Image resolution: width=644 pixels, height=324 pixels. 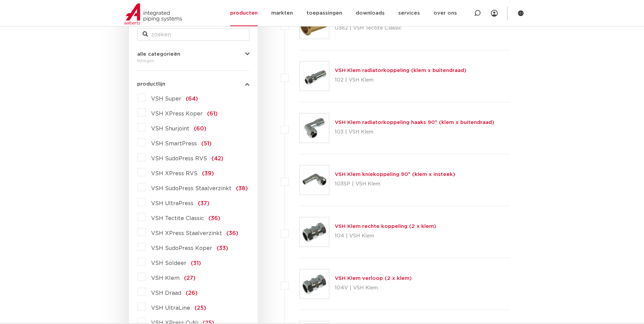 I want to click on img: Thumbnail for VSH Klem radiatorkoppeling haaks 90° (klem x buitendraad), so click(x=314, y=128).